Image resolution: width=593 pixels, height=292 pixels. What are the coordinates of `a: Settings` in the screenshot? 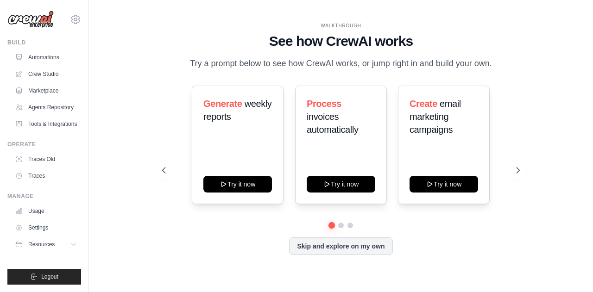 It's located at (46, 228).